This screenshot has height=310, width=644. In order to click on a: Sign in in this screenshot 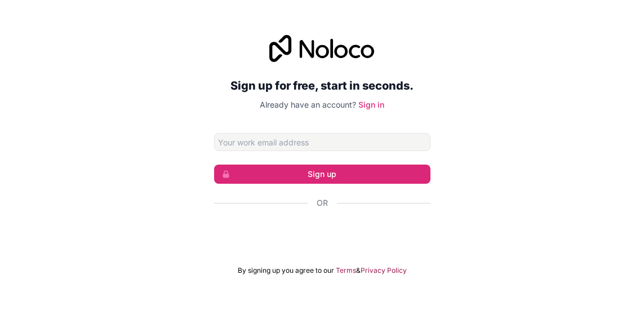, I will do `click(371, 104)`.